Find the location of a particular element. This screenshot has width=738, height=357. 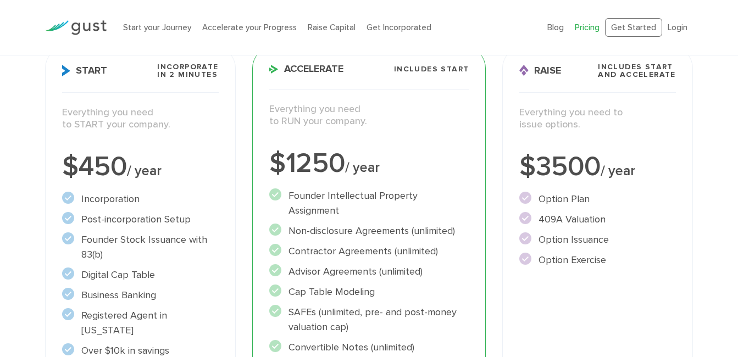

a: Accelerate your Progress is located at coordinates (249, 27).